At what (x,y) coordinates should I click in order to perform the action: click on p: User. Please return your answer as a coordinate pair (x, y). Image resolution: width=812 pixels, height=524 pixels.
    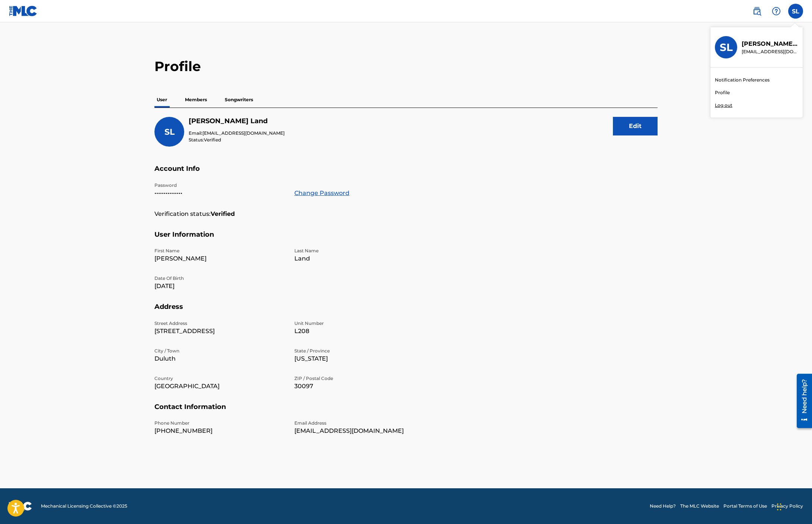
    Looking at the image, I should click on (162, 100).